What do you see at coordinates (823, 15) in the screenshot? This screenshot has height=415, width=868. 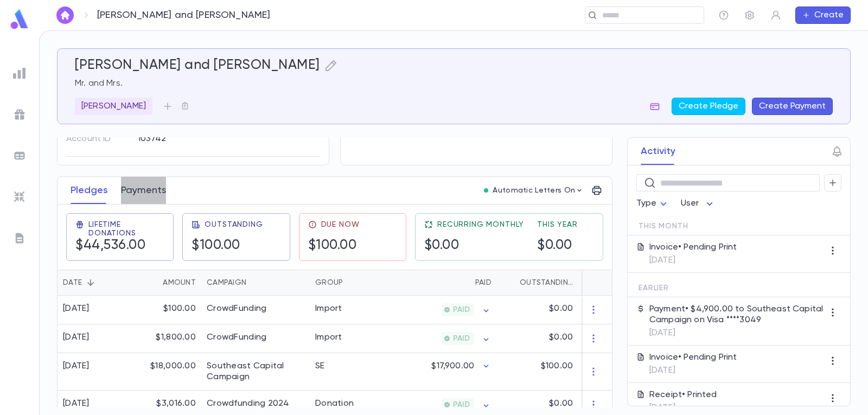 I see `button: Create` at bounding box center [823, 15].